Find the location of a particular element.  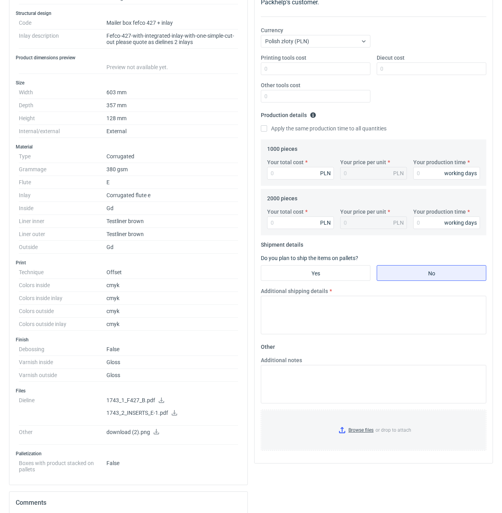

h3: Palletization is located at coordinates (129, 454).